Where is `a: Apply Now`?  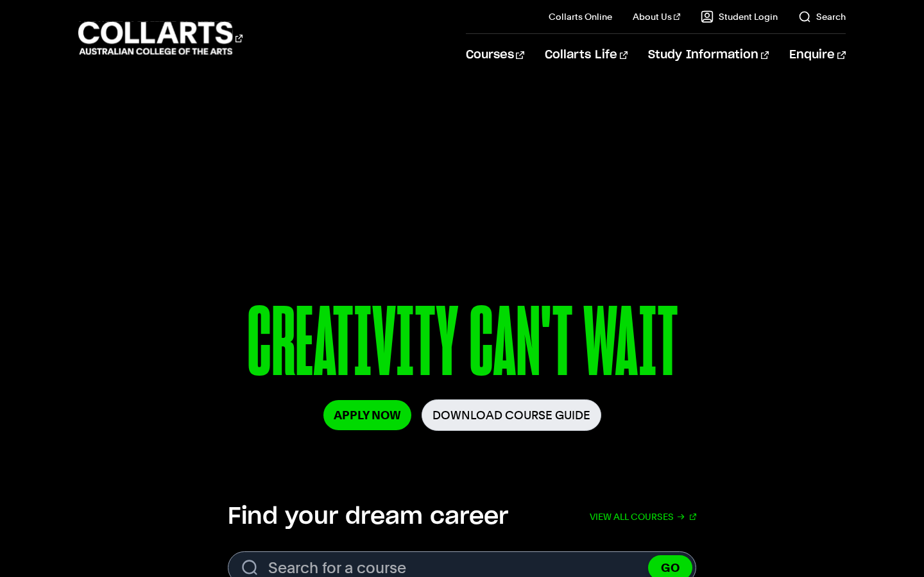
a: Apply Now is located at coordinates (367, 415).